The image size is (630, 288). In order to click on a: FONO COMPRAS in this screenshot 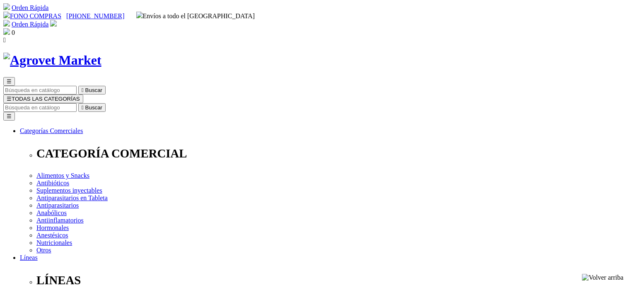, I will do `click(32, 16)`.